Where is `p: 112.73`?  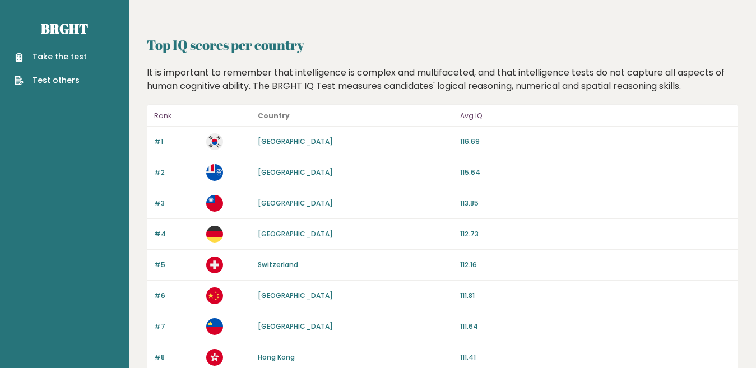 p: 112.73 is located at coordinates (595, 234).